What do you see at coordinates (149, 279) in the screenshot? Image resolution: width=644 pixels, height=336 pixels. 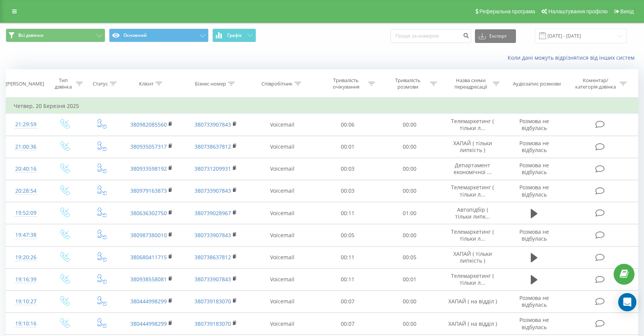 I see `a: 380938558081` at bounding box center [149, 279].